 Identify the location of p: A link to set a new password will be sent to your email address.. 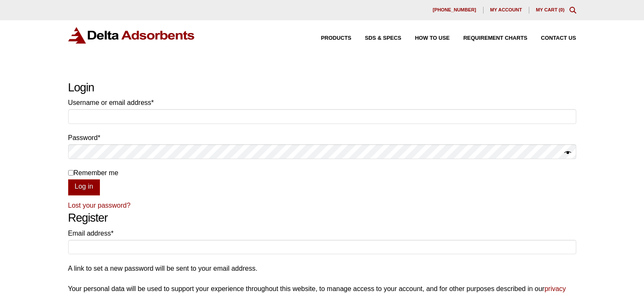
(322, 268).